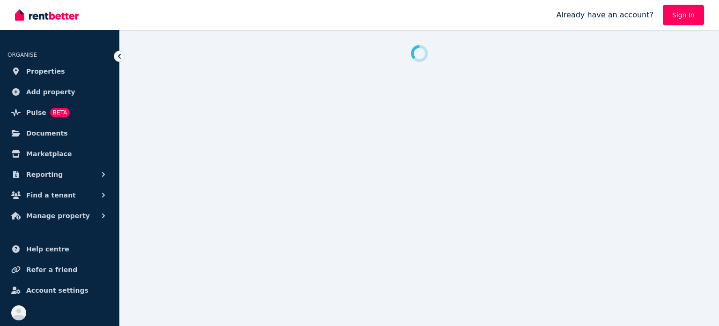 This screenshot has width=719, height=326. I want to click on span: Refer a friend, so click(52, 269).